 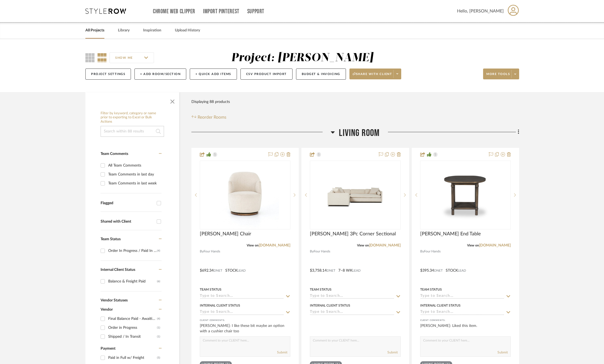 I want to click on div: (5), so click(x=158, y=358).